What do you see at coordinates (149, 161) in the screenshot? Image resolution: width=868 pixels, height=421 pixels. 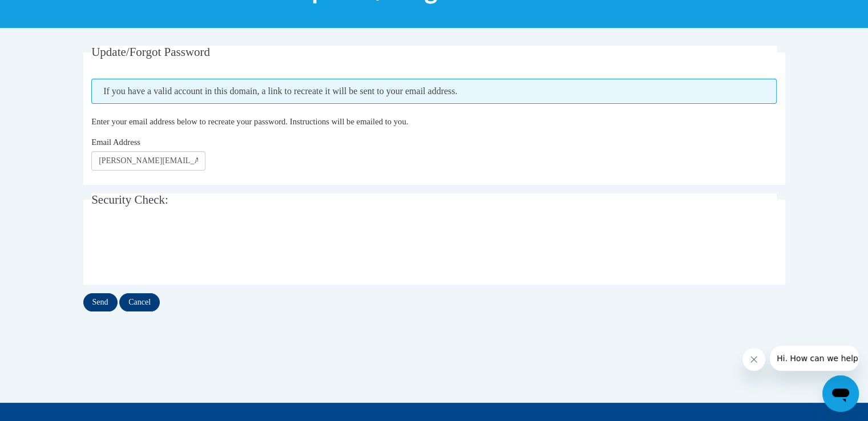 I see `input: Email` at bounding box center [149, 161].